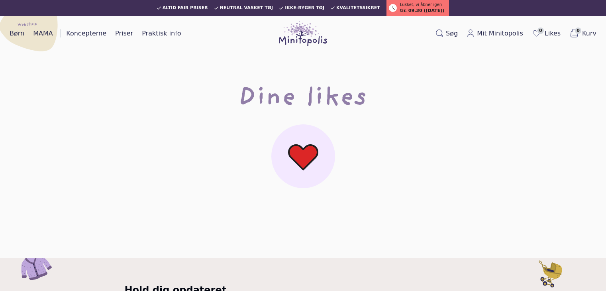 The height and width of the screenshot is (291, 606). I want to click on a: Priser, so click(124, 33).